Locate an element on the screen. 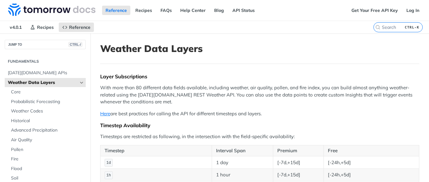  th: Premium is located at coordinates (298, 151).